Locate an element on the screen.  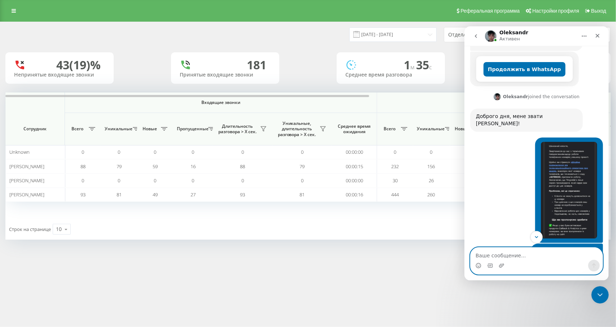
span: 16 is located at coordinates (193, 166).